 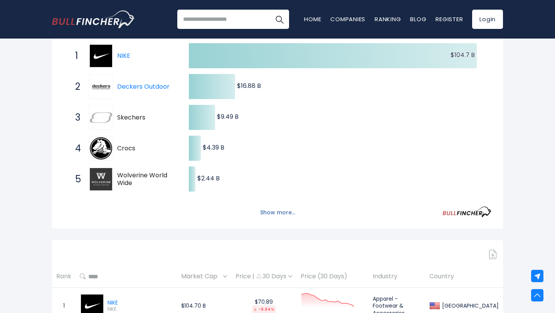 I want to click on a: Go to homepage, so click(x=93, y=19).